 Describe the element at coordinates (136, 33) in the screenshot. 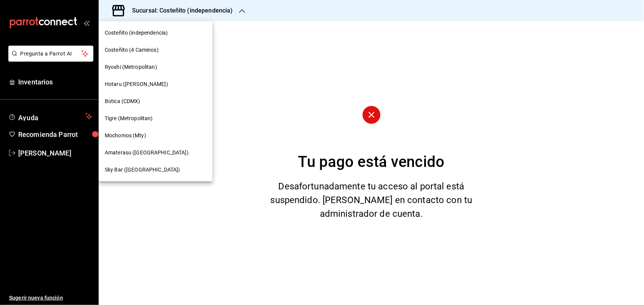

I see `span: Costeñito (independencia)` at that location.